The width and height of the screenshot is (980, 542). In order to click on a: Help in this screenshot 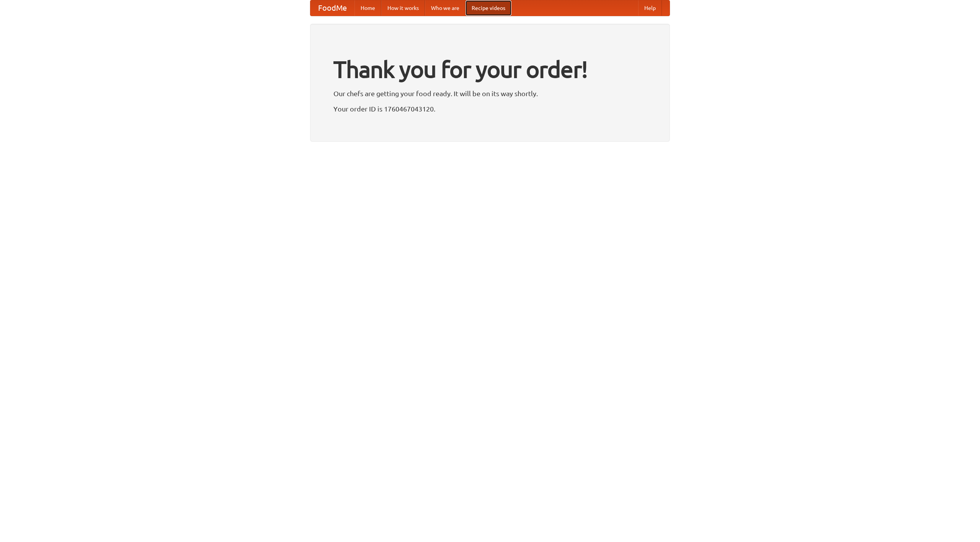, I will do `click(650, 8)`.